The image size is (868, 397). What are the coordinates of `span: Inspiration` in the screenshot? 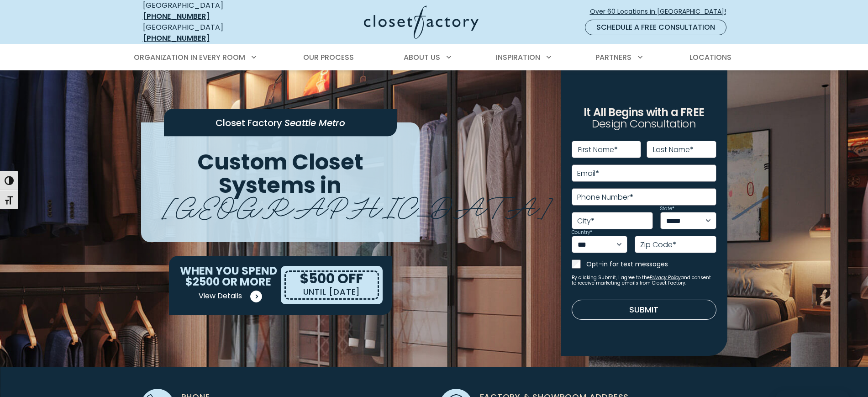 It's located at (518, 57).